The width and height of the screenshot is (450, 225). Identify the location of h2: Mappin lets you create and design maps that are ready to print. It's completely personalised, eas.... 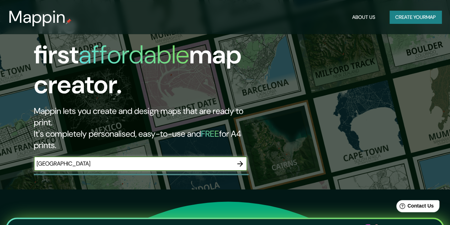
(146, 128).